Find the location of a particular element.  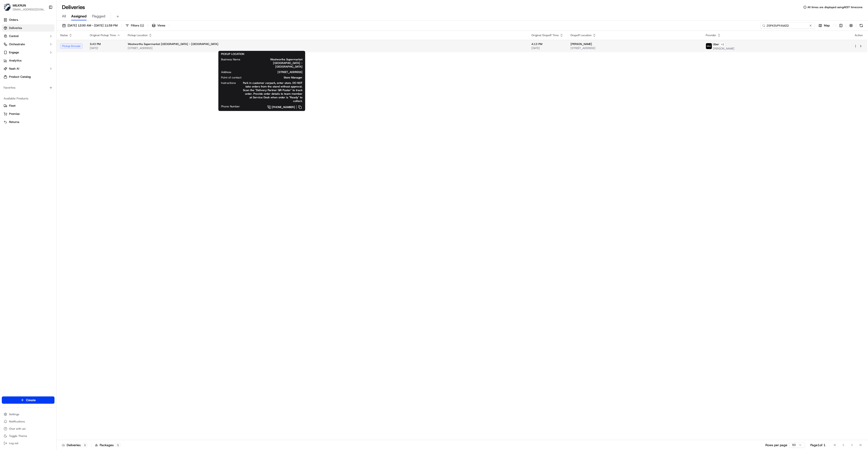

span: Park in customer carpark, enter store. DO NOT take orders from the stand without approval. Scan t... is located at coordinates (273, 92).